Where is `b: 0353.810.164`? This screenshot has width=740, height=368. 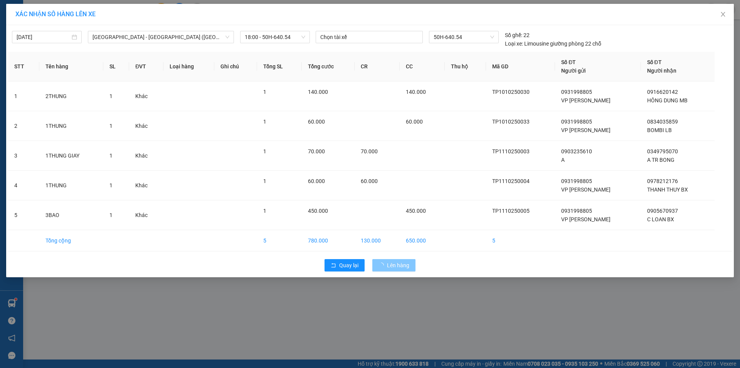
b: 0353.810.164 is located at coordinates (32, 51).